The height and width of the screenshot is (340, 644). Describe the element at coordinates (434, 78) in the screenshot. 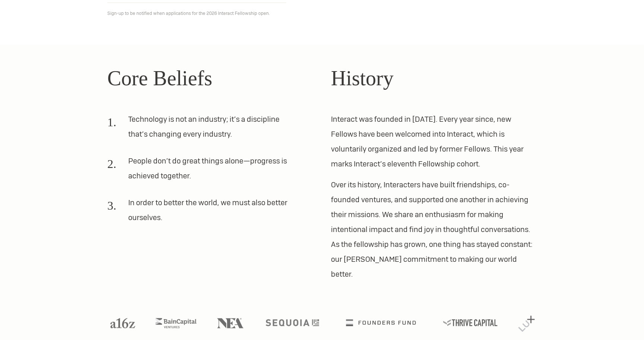

I see `h2: History` at that location.